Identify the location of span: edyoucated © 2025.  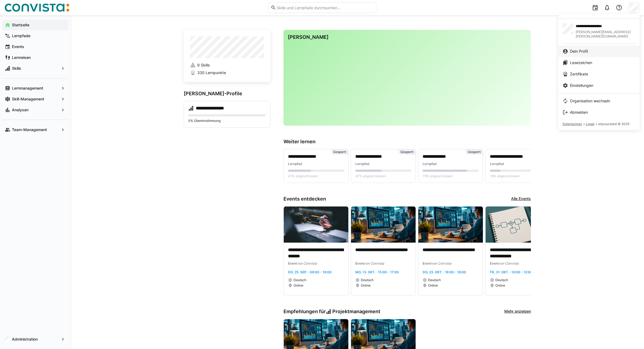
(614, 124).